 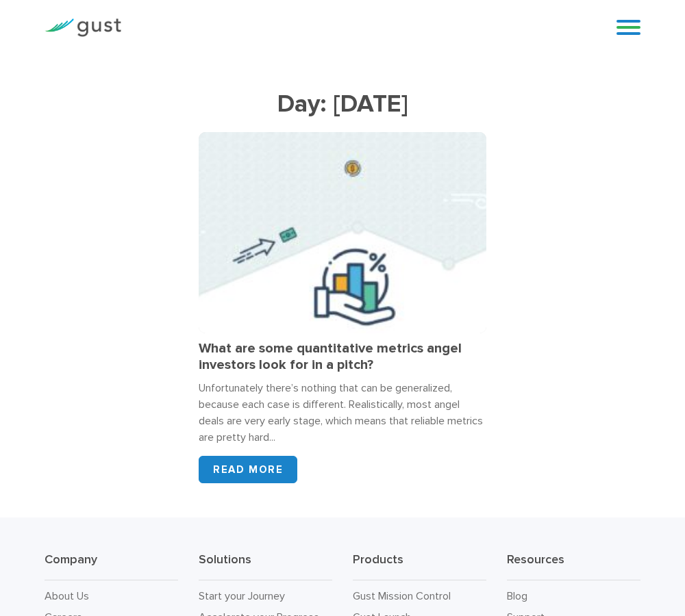 I want to click on a: What are some quantitative metrics angel investors look for in a pitch?, so click(x=330, y=357).